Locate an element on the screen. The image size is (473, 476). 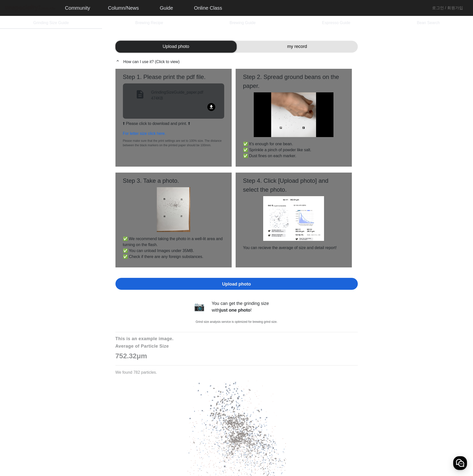
p: ✅ We recommend taking the photo in a well-lit area and turning on the flash. ✅ You can unload Ima... is located at coordinates (174, 248).